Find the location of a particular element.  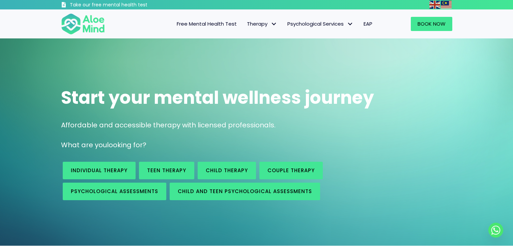

a: Malay is located at coordinates (447, 4).